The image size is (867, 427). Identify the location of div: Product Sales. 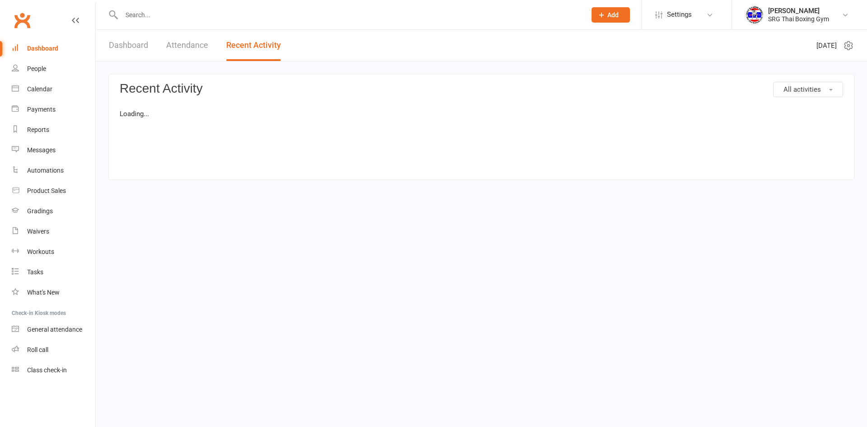
(46, 190).